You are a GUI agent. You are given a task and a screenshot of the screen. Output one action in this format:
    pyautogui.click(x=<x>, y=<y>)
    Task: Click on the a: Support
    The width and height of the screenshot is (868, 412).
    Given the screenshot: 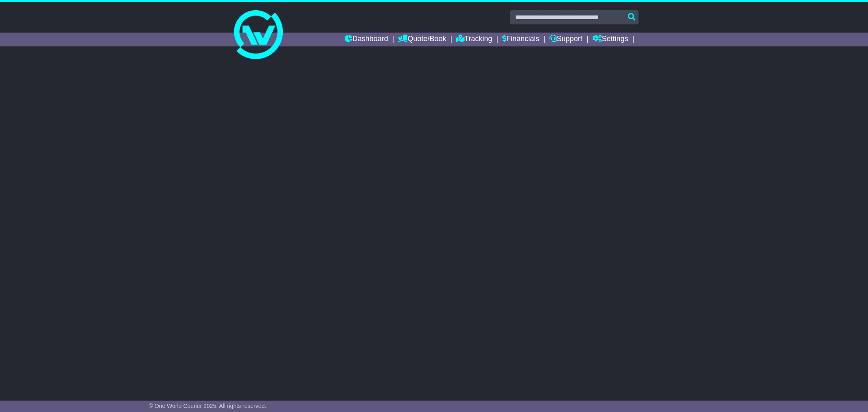 What is the action you would take?
    pyautogui.click(x=566, y=39)
    